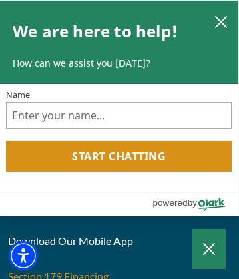  I want to click on button: Close Chatbox, so click(209, 249).